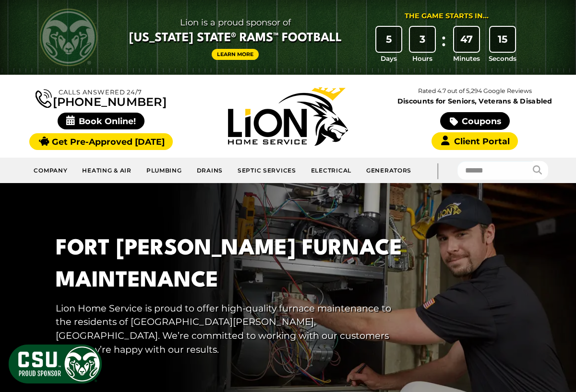 The height and width of the screenshot is (392, 576). I want to click on span: Discounts for Seniors, Veterans & Disabled, so click(475, 101).